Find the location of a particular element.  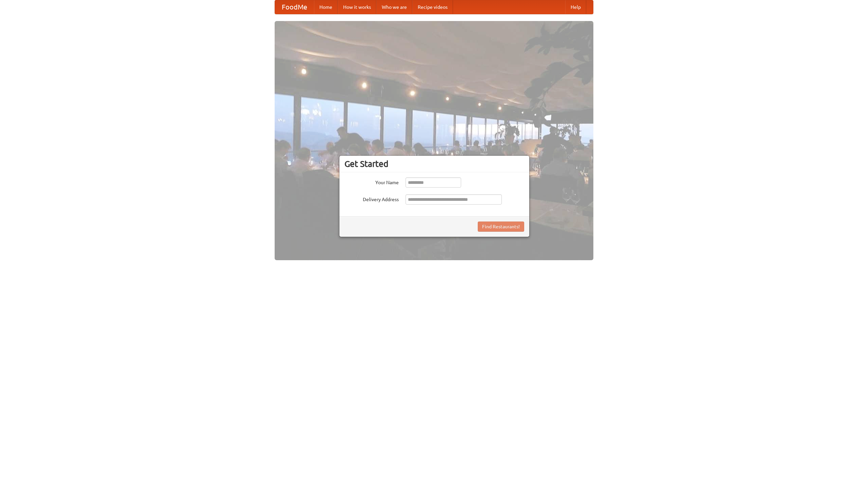

a: Recipe videos is located at coordinates (433, 7).